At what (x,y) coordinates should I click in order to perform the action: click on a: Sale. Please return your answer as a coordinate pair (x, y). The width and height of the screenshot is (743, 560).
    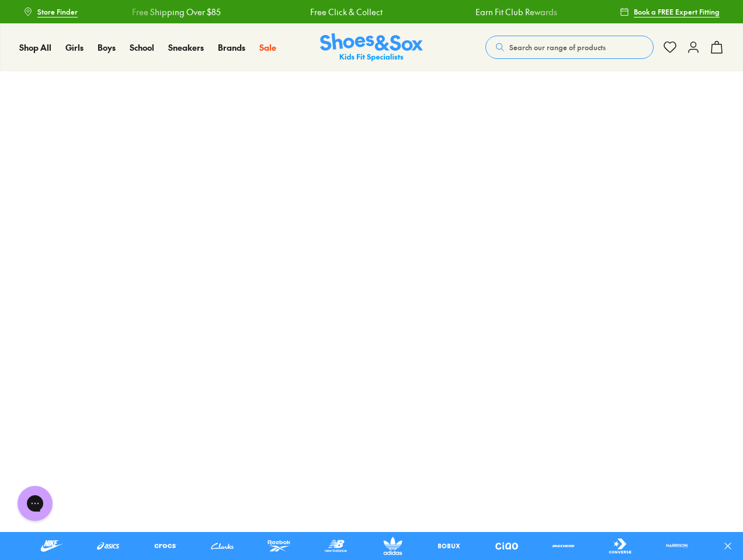
    Looking at the image, I should click on (267, 47).